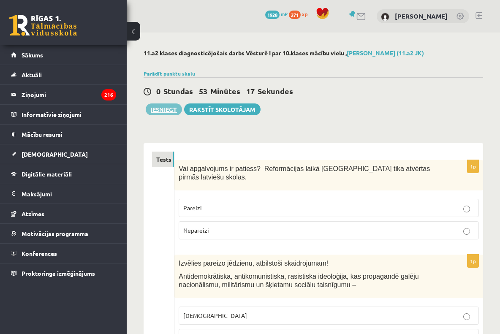 The width and height of the screenshot is (500, 334). What do you see at coordinates (63, 194) in the screenshot?
I see `a: Maksājumi` at bounding box center [63, 194].